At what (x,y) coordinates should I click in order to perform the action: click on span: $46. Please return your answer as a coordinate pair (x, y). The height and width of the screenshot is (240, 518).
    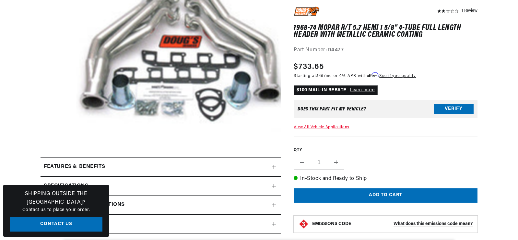
    Looking at the image, I should click on (320, 76).